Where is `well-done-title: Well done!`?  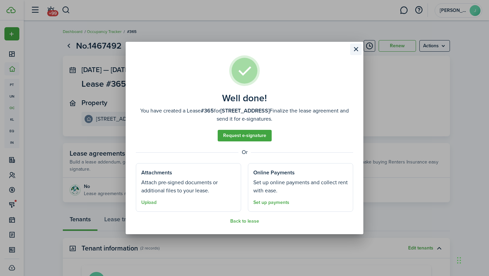
well-done-title: Well done! is located at coordinates (245, 98).